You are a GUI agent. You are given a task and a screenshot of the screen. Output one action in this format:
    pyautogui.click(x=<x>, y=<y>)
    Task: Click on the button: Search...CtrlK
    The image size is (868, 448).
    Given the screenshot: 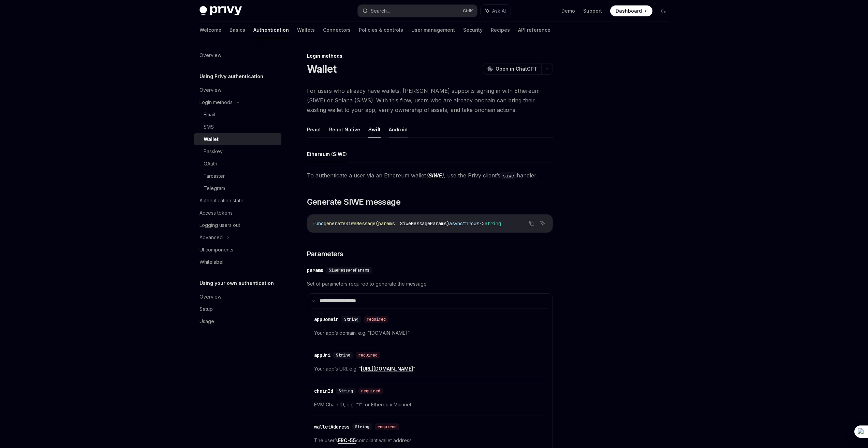 What is the action you would take?
    pyautogui.click(x=418, y=11)
    